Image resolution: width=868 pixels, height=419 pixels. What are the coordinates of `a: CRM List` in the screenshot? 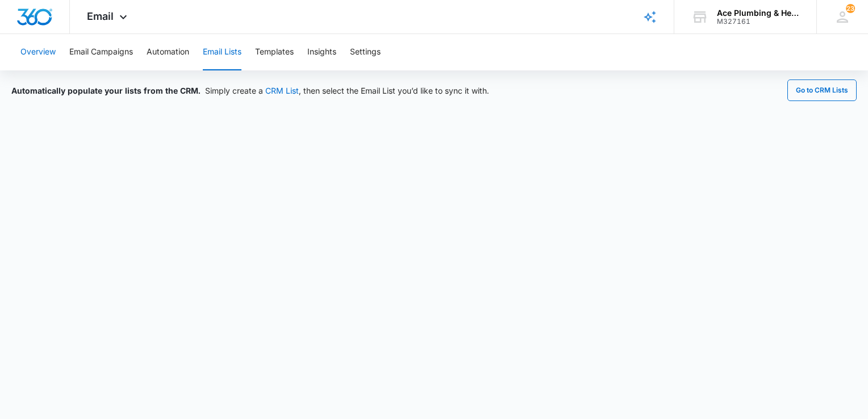 It's located at (282, 90).